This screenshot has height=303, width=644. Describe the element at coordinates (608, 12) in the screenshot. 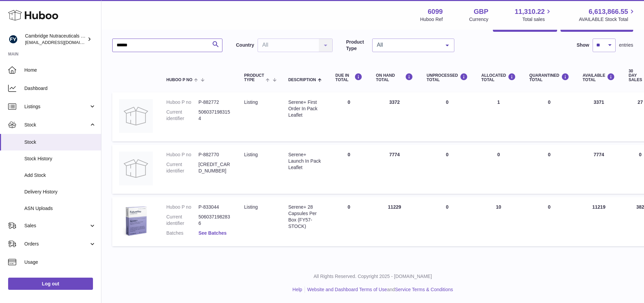

I see `span: 6,613,866.55` at that location.